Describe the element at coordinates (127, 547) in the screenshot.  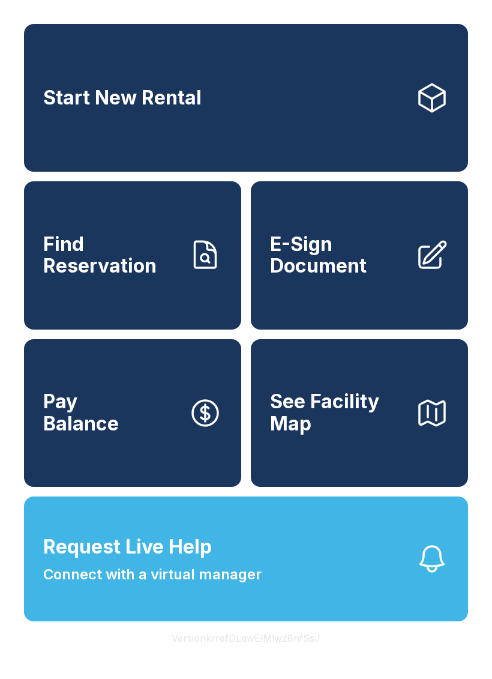
I see `span: Request Live Help` at that location.